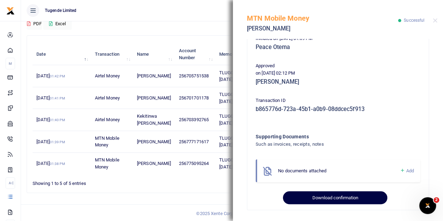 This screenshot has width=443, height=221. What do you see at coordinates (302, 171) in the screenshot?
I see `span: No documents attached` at bounding box center [302, 171].